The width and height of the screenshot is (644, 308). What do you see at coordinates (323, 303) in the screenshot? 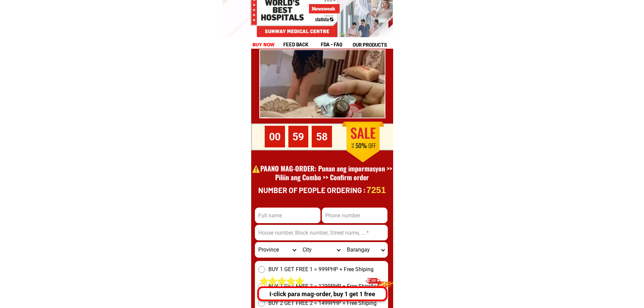
I see `span: BUY 2 GET FREE 2 = 1499PHP + Free Shiping` at bounding box center [323, 303].